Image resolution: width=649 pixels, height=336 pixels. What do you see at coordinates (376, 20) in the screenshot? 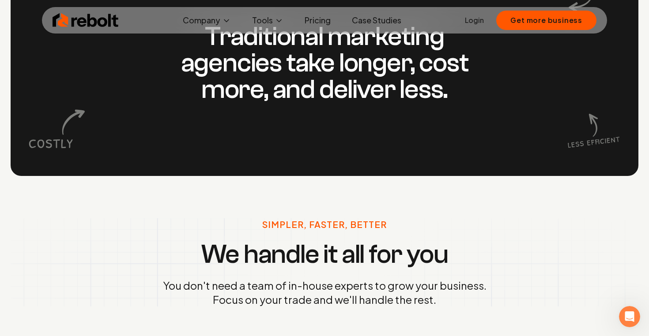
I see `a: Case Studies` at bounding box center [376, 20].